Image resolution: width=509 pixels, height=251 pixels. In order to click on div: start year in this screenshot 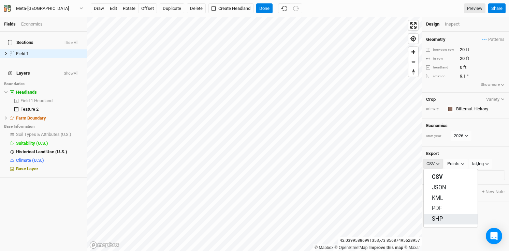, I will do `click(438, 136)`.